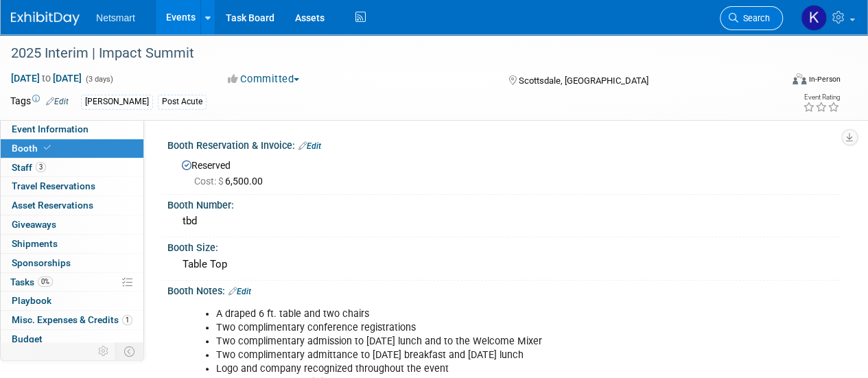 Image resolution: width=868 pixels, height=378 pixels. I want to click on span: 1, so click(127, 319).